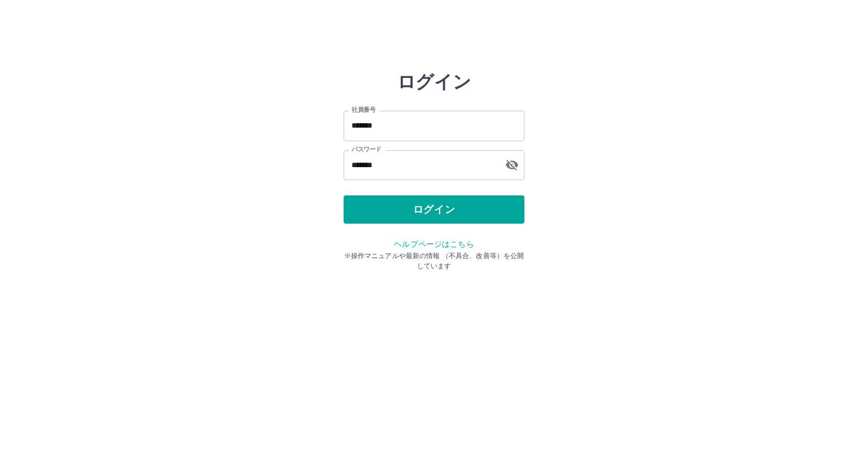  Describe the element at coordinates (434, 209) in the screenshot. I see `button: ログイン` at that location.